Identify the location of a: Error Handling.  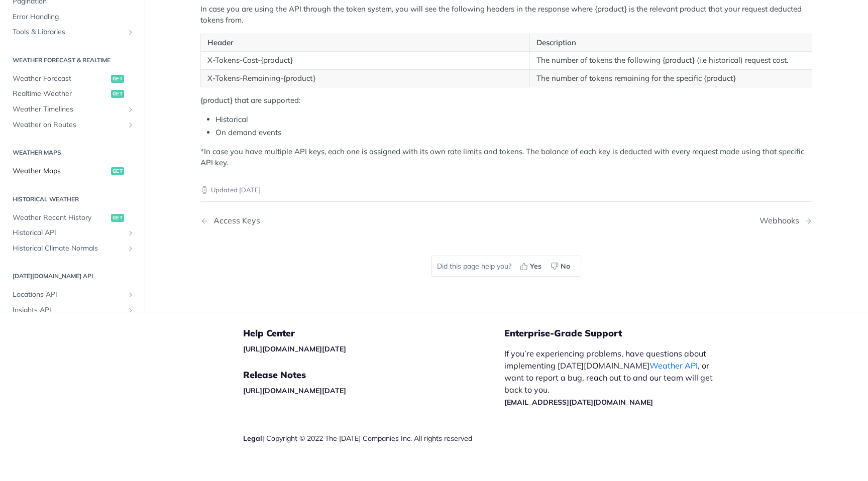
(72, 17).